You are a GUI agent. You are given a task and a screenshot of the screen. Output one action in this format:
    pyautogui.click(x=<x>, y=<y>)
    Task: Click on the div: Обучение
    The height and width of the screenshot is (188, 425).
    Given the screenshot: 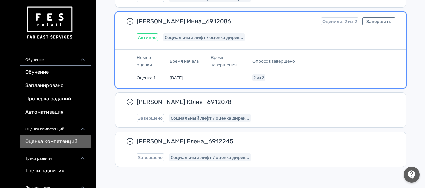 What is the action you would take?
    pyautogui.click(x=55, y=58)
    